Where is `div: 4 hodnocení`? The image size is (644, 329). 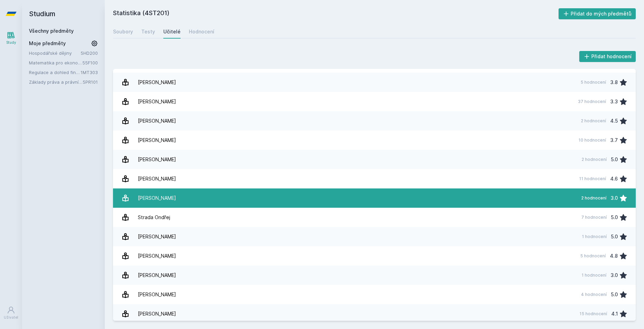
div: 4 hodnocení is located at coordinates (594, 295).